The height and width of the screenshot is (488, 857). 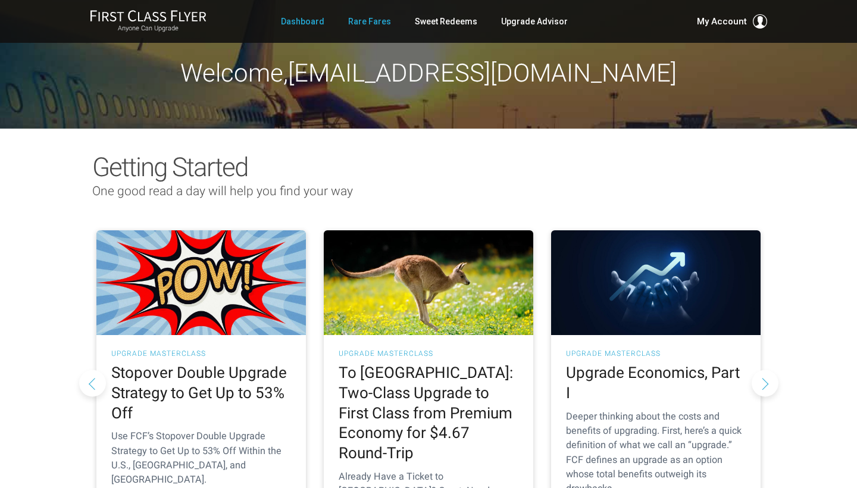 I want to click on a: Upgrade Advisor, so click(x=534, y=21).